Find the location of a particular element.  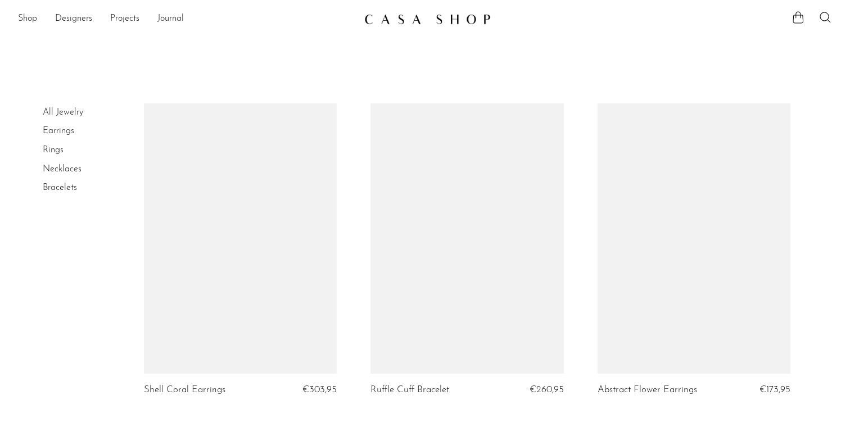

a: Necklaces is located at coordinates (62, 169).